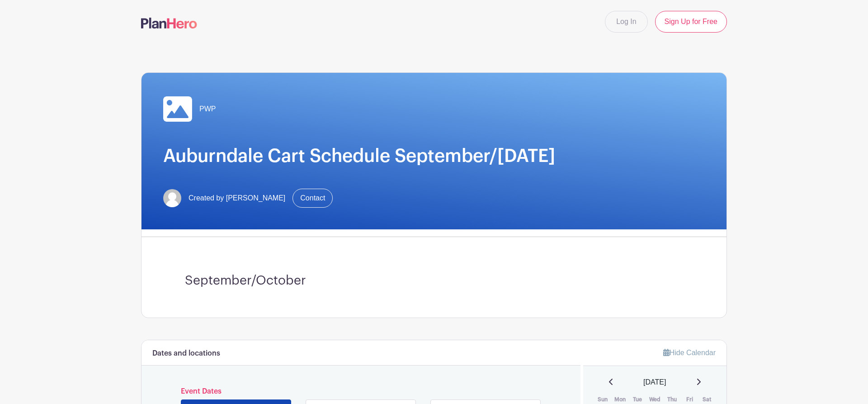  What do you see at coordinates (707, 400) in the screenshot?
I see `th: Sat` at bounding box center [707, 400].